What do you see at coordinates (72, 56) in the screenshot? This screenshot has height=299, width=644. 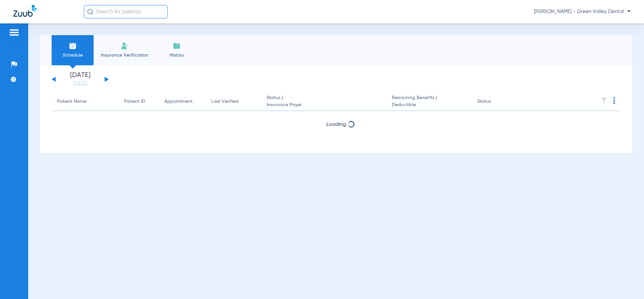 I see `span: Schedule` at bounding box center [72, 56].